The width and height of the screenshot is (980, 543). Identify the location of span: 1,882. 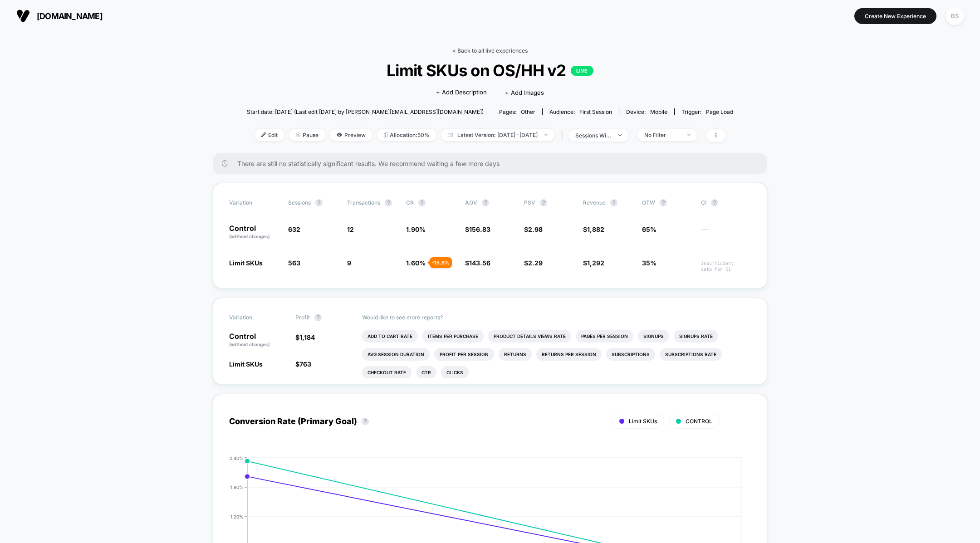
(596, 229).